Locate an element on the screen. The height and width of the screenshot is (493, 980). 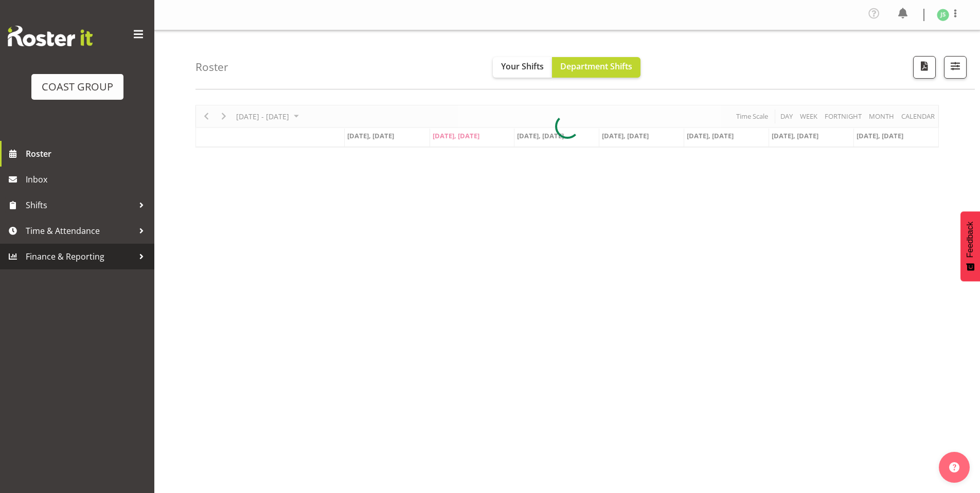
button: Your Shifts is located at coordinates (522, 67).